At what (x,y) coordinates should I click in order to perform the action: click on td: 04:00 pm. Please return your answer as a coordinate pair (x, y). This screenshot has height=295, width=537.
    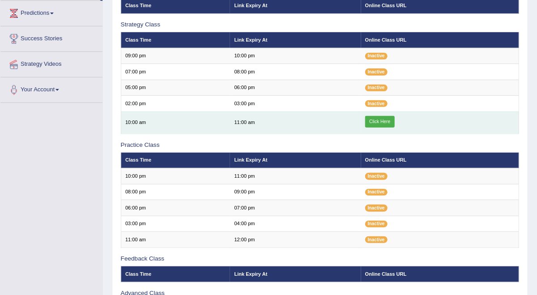
    Looking at the image, I should click on (295, 223).